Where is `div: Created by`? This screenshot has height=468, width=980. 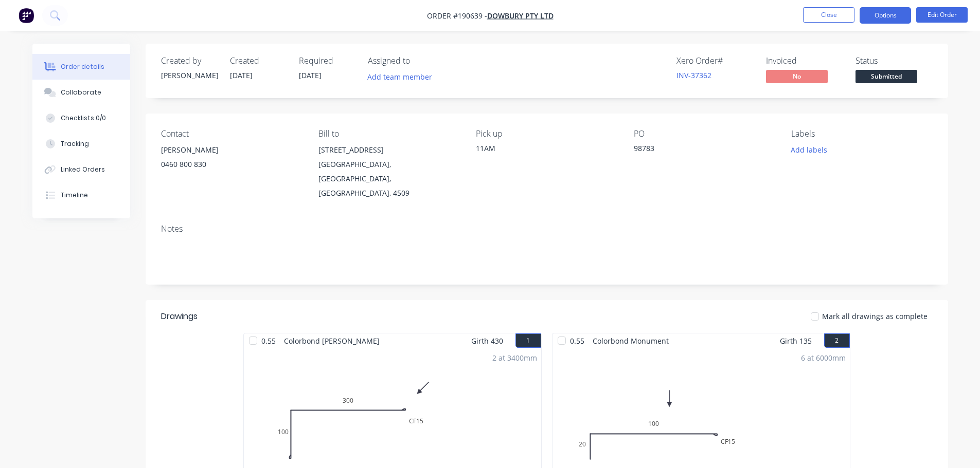 div: Created by is located at coordinates (189, 60).